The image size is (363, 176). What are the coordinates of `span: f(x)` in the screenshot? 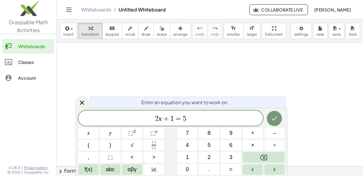 It's located at (89, 169).